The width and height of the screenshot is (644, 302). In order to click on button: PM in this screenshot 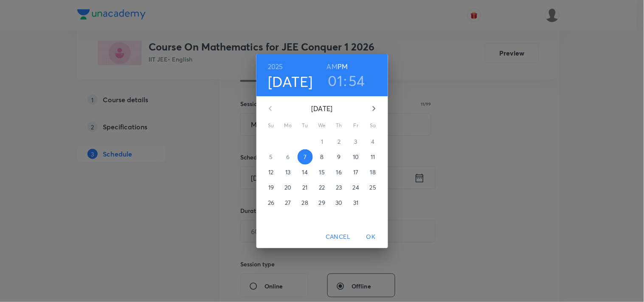, I will do `click(342, 67)`.